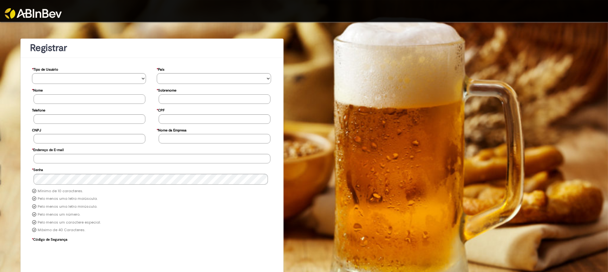 The width and height of the screenshot is (608, 272). What do you see at coordinates (60, 191) in the screenshot?
I see `label: Mínimo de 10 caracteres.` at bounding box center [60, 191].